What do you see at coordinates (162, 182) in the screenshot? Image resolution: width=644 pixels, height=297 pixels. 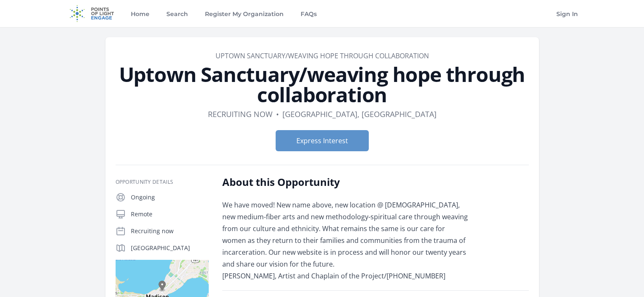 I see `h3: Opportunity Details` at bounding box center [162, 182].